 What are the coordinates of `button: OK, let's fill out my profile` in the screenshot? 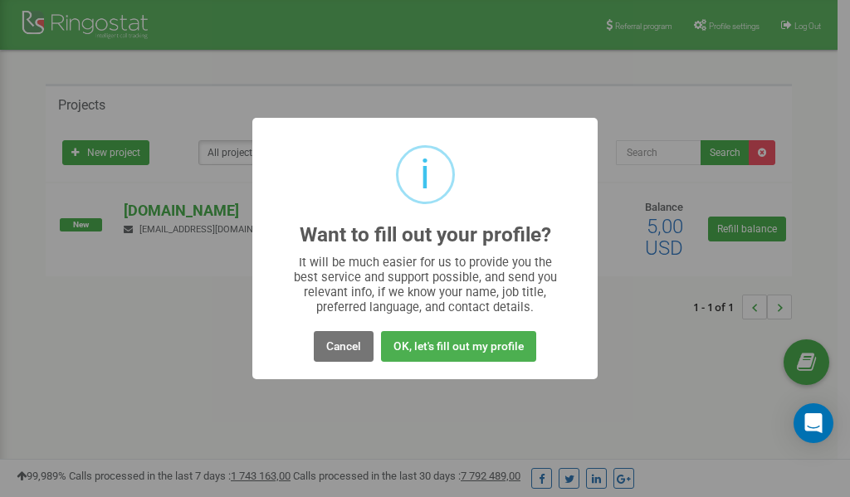 It's located at (458, 346).